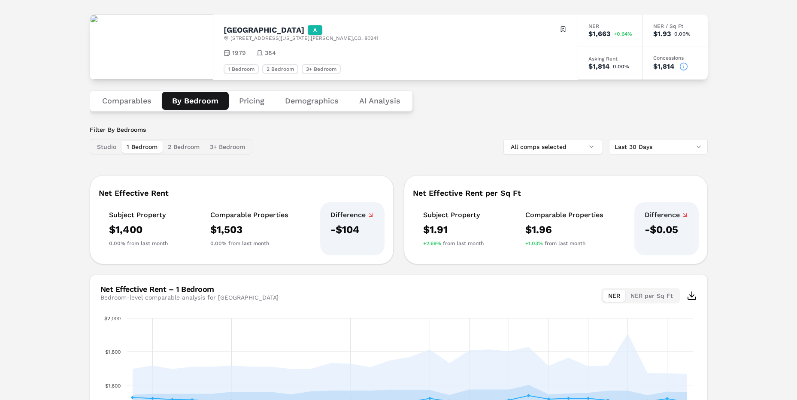 The height and width of the screenshot is (400, 797). What do you see at coordinates (242, 193) in the screenshot?
I see `div: Net Effective Rent` at bounding box center [242, 193].